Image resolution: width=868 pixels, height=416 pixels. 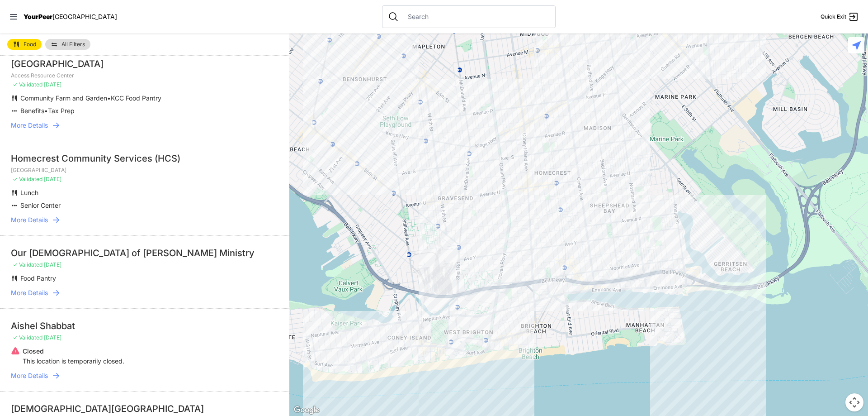 I want to click on a: All Filters, so click(x=68, y=44).